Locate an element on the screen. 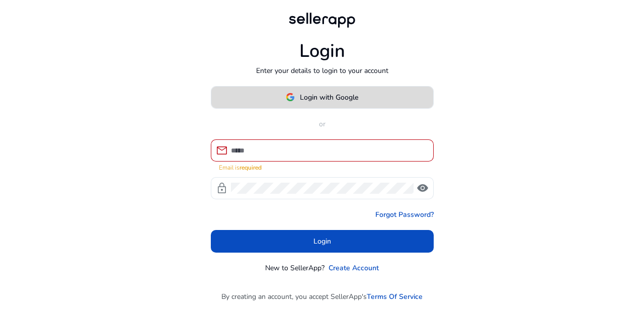 This screenshot has height=311, width=644. span: visibility is located at coordinates (423, 189).